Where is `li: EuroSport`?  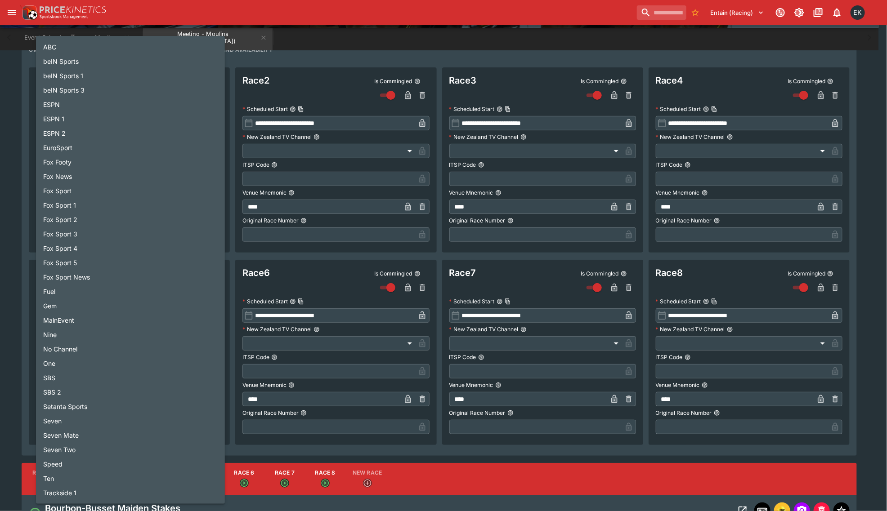 li: EuroSport is located at coordinates (130, 148).